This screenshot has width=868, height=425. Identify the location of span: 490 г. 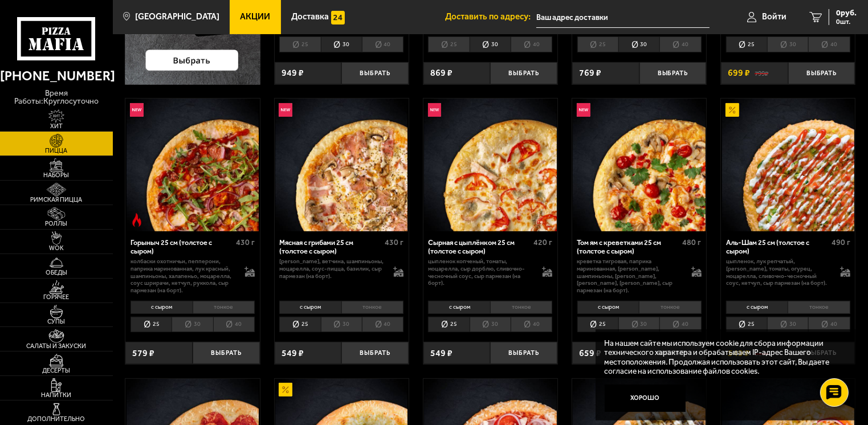
(840, 242).